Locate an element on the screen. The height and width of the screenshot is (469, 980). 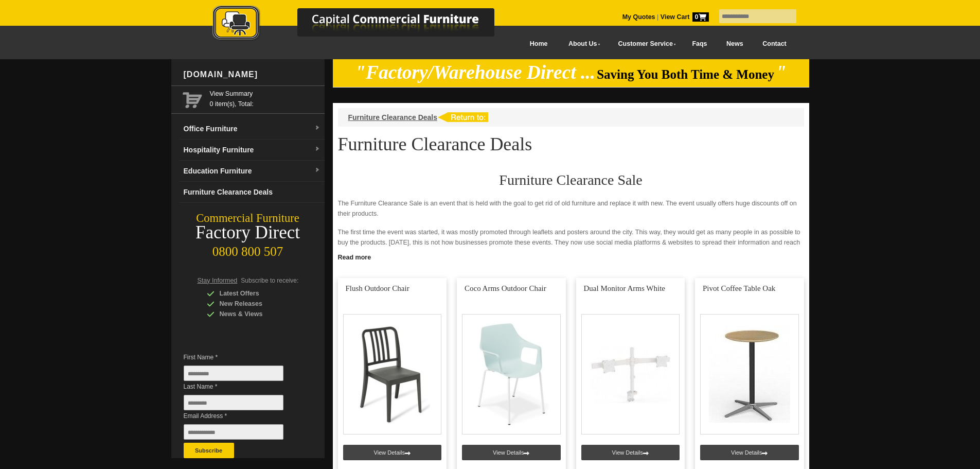
a: View Cart0 is located at coordinates (683, 17).